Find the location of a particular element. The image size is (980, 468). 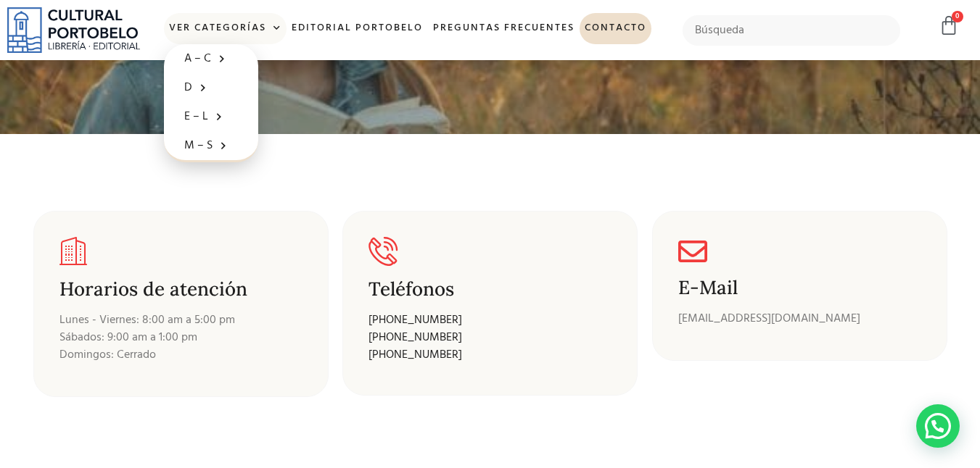

h3: E-Mail is located at coordinates (800, 288).